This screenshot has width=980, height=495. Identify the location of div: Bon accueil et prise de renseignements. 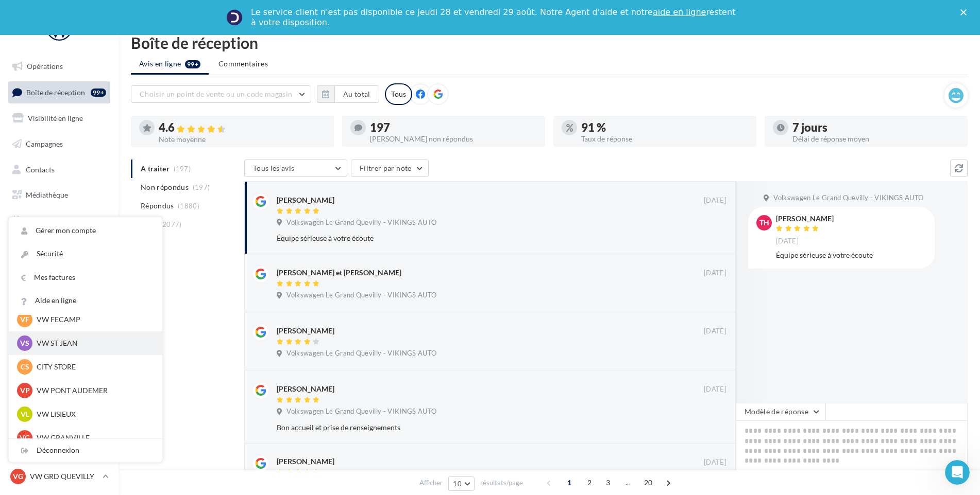
(468, 428).